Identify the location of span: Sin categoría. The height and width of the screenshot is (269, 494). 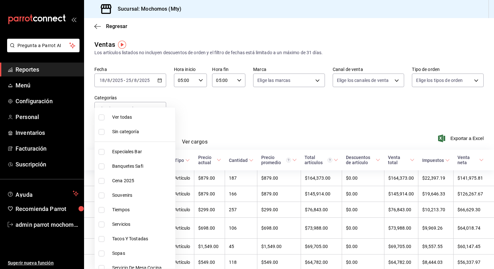
(142, 132).